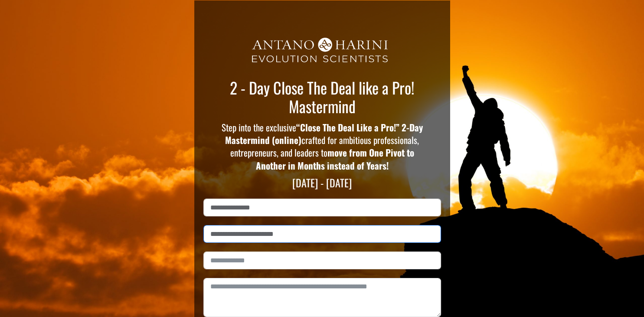 The height and width of the screenshot is (317, 644). I want to click on p: Step into the exclusive crafted for ambitious professionals, entrepreneurs, and leaders to, so click(322, 147).